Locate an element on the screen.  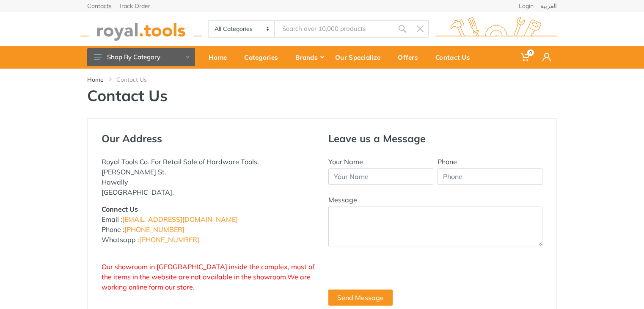
div: Contact Us is located at coordinates (455, 57).